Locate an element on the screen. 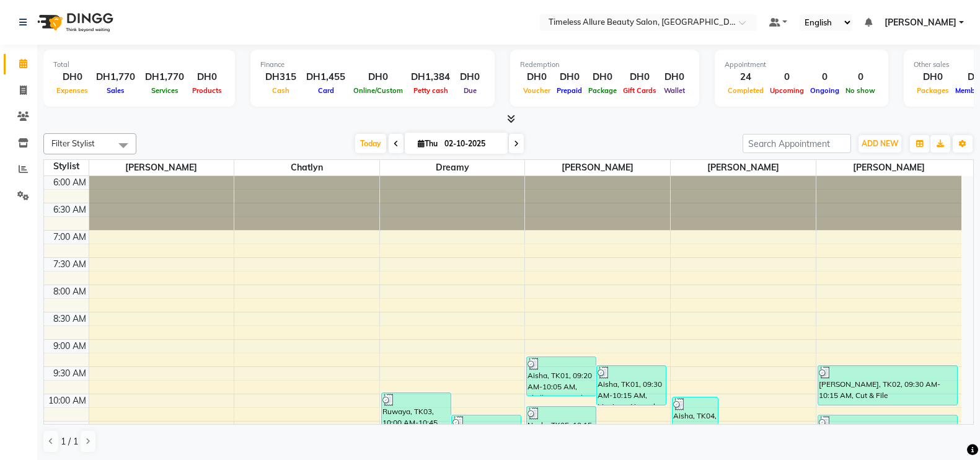 Image resolution: width=980 pixels, height=460 pixels. span: Dreamy is located at coordinates (452, 168).